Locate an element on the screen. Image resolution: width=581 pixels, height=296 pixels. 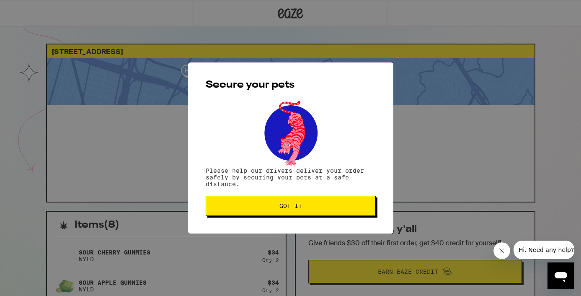
button: Got it is located at coordinates (291, 206).